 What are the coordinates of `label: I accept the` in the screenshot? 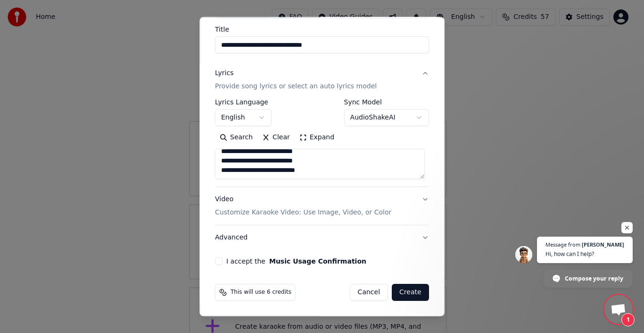 It's located at (296, 261).